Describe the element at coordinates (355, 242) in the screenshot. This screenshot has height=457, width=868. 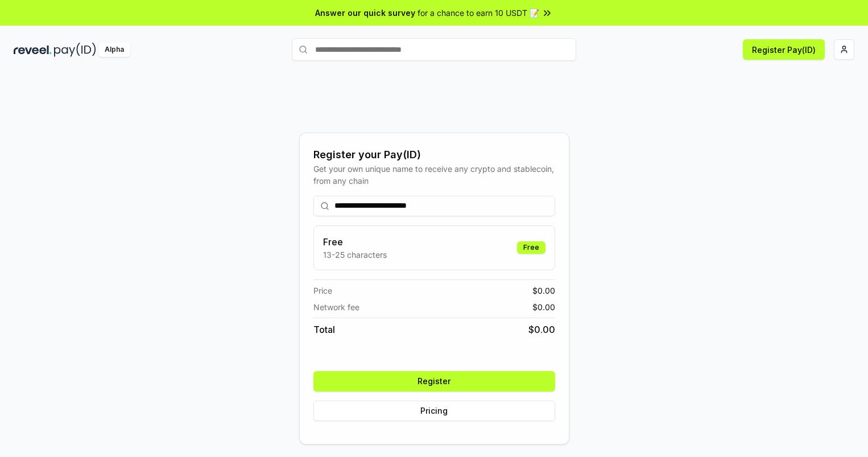
I see `h3: Free` at that location.